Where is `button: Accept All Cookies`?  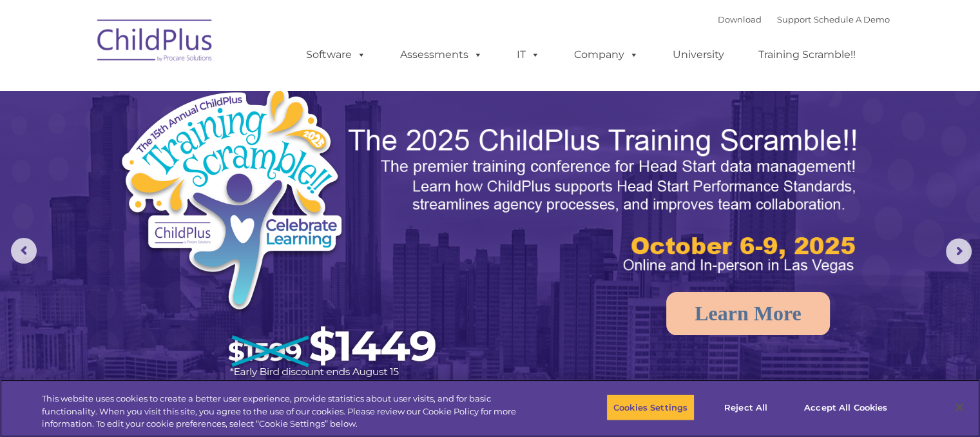 button: Accept All Cookies is located at coordinates (845, 407).